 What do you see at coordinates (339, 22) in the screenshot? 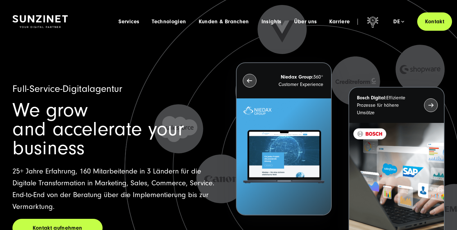
I see `a: Karriere` at bounding box center [339, 22].